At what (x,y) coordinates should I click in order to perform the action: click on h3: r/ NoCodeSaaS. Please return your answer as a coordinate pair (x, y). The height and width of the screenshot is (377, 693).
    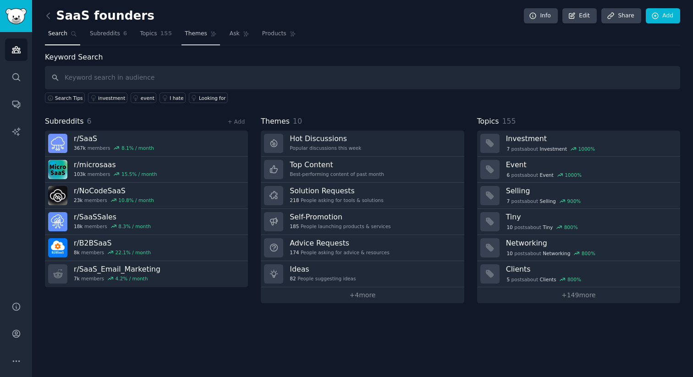
    Looking at the image, I should click on (114, 191).